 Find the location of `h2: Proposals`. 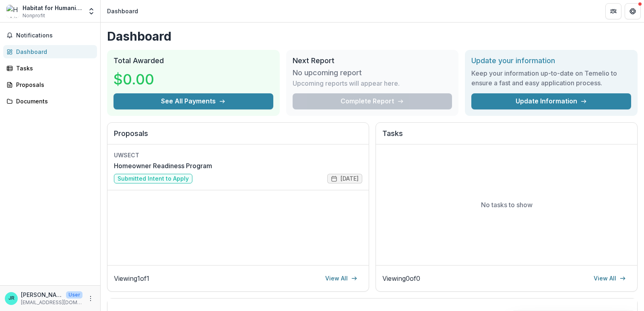

h2: Proposals is located at coordinates (238, 137).